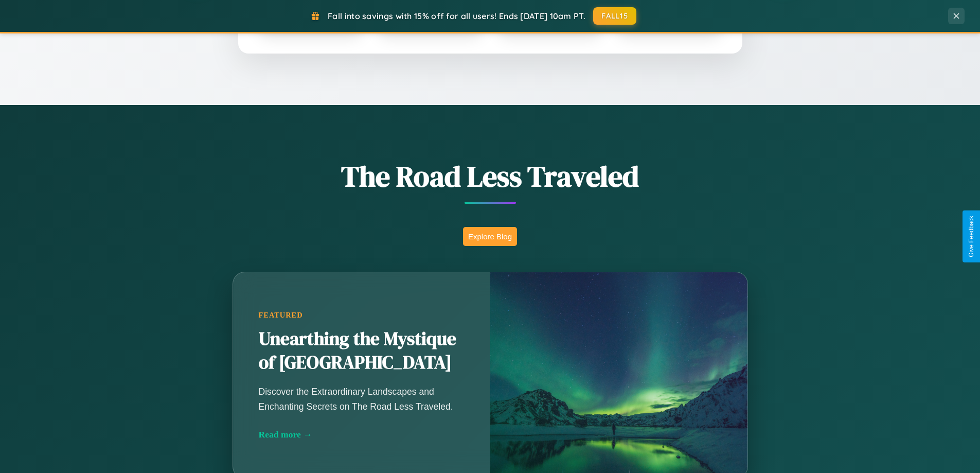 The width and height of the screenshot is (980, 473). What do you see at coordinates (971, 236) in the screenshot?
I see `div: Give Feedback` at bounding box center [971, 236].